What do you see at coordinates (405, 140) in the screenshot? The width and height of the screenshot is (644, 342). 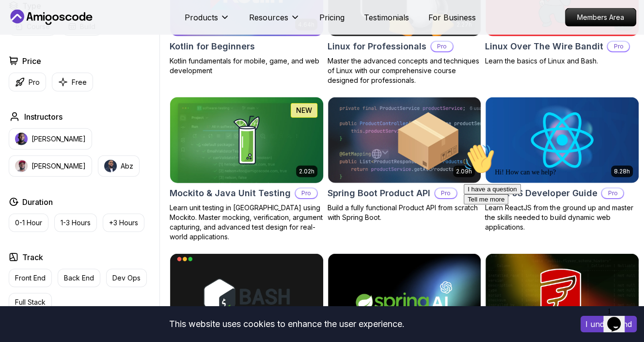 I see `img: Spring Boot Product API card` at bounding box center [405, 140].